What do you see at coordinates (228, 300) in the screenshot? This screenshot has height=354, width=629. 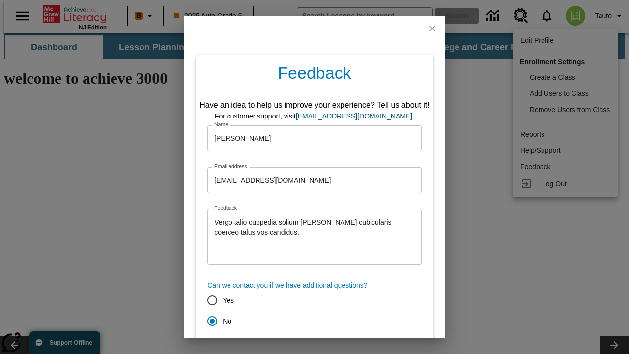 I see `span: Yes` at bounding box center [228, 300].